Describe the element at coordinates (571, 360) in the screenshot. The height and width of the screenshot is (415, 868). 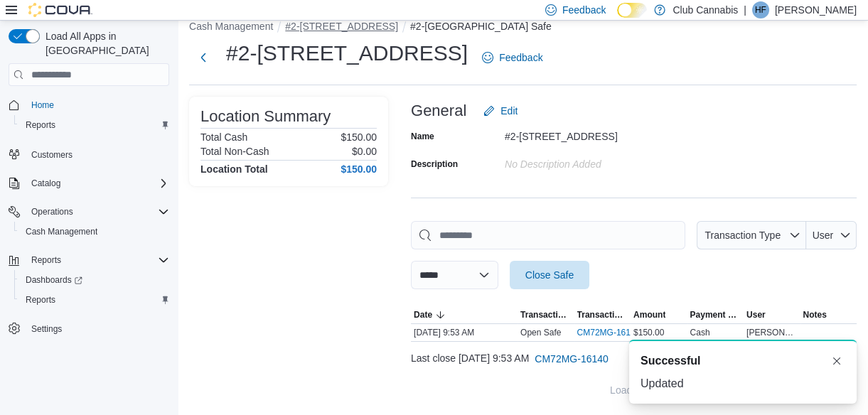
I see `span: CM72MG-16140` at that location.